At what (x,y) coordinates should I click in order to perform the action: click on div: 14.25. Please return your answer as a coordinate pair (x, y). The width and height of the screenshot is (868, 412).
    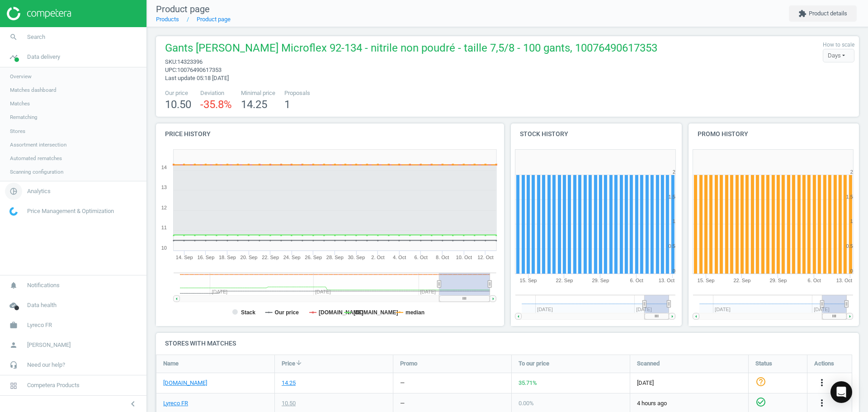
    Looking at the image, I should click on (289, 383).